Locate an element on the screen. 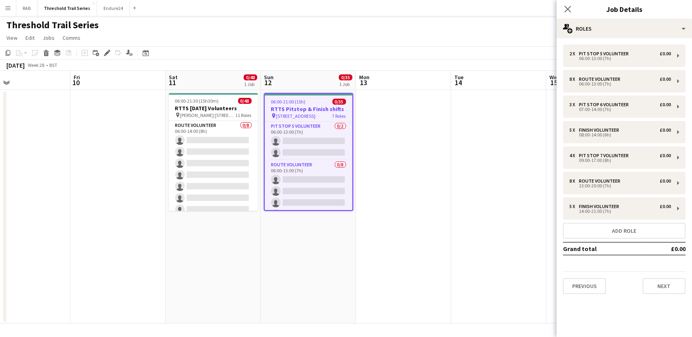 This screenshot has height=337, width=692. div: 09:00-17:00 (8h) is located at coordinates (620, 160).